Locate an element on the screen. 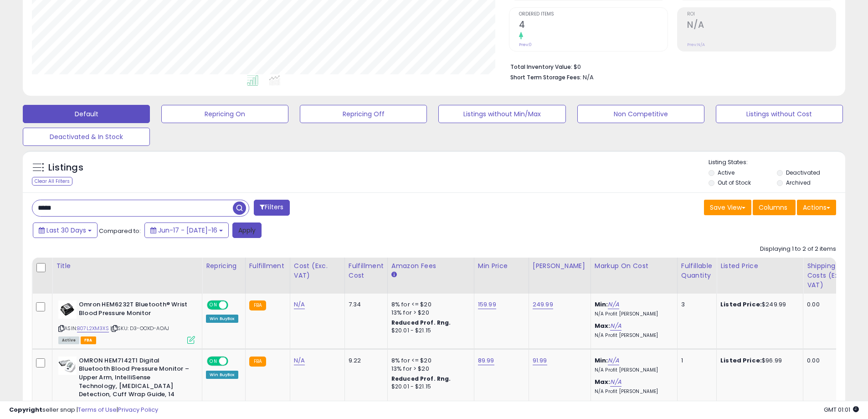 This screenshot has width=868, height=419. a: Privacy Policy is located at coordinates (138, 410).